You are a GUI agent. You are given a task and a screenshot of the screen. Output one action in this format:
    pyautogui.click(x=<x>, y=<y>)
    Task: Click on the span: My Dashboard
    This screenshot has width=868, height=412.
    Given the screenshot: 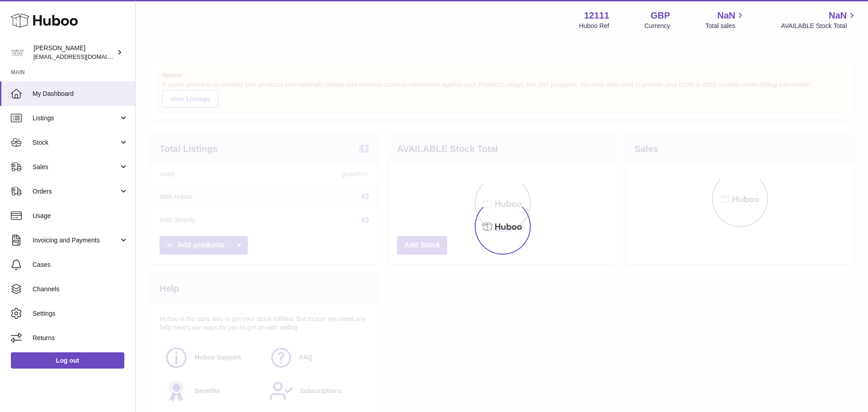 What is the action you would take?
    pyautogui.click(x=80, y=94)
    